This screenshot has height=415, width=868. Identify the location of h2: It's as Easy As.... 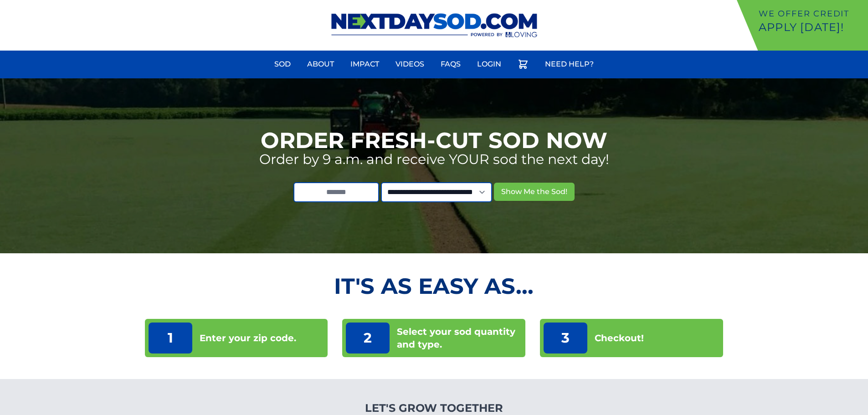
(434, 286).